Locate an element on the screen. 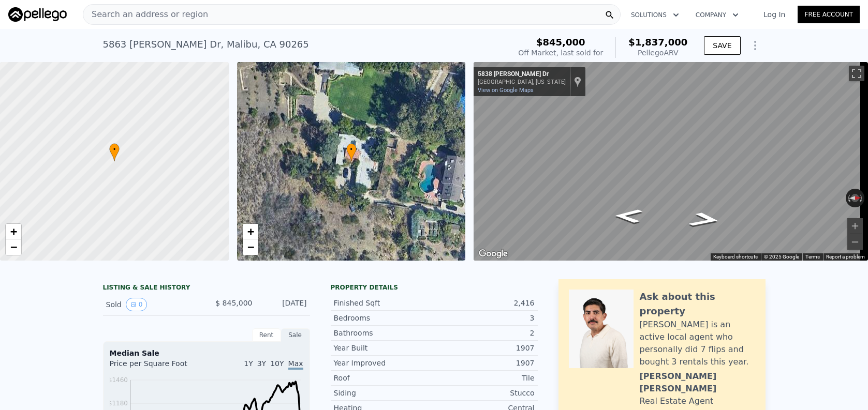 This screenshot has height=410, width=868. div: Median Sale is located at coordinates (207, 353).